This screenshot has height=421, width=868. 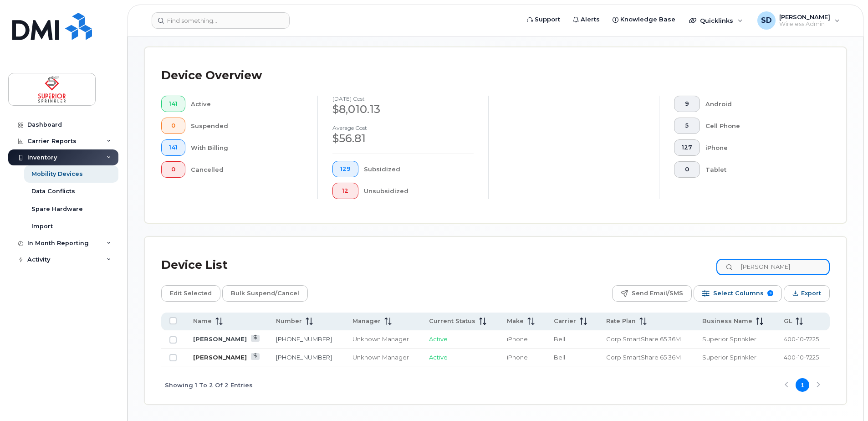 What do you see at coordinates (811, 293) in the screenshot?
I see `span: Export` at bounding box center [811, 293].